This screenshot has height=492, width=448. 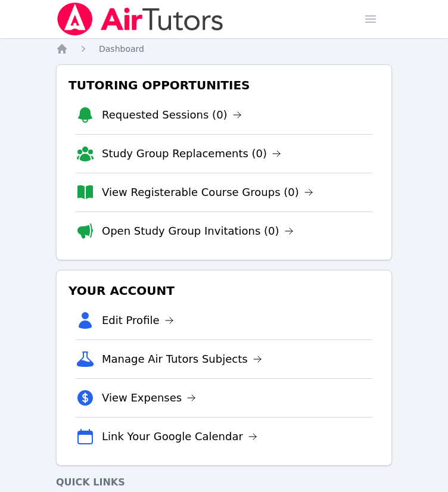 What do you see at coordinates (140, 19) in the screenshot?
I see `img: Air Tutors` at bounding box center [140, 19].